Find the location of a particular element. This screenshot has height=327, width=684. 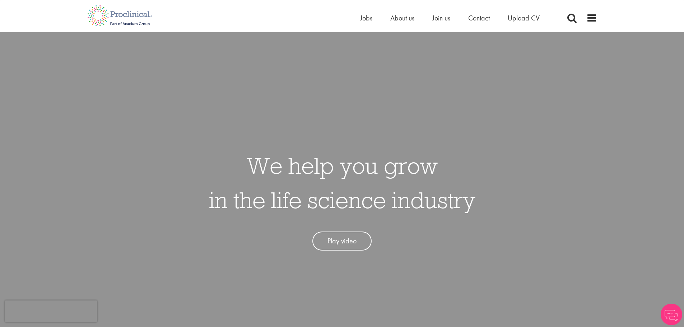

span: Contact is located at coordinates (479, 18).